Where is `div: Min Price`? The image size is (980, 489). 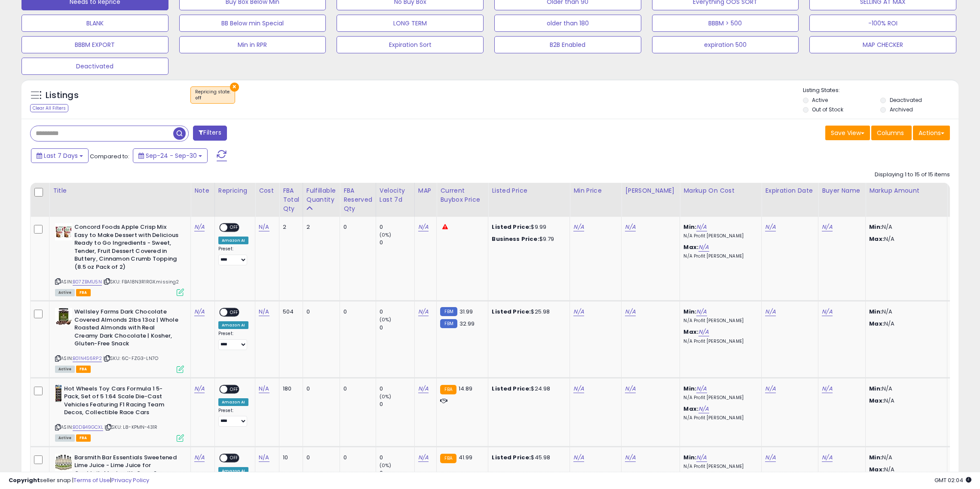
div: Min Price is located at coordinates (595, 191).